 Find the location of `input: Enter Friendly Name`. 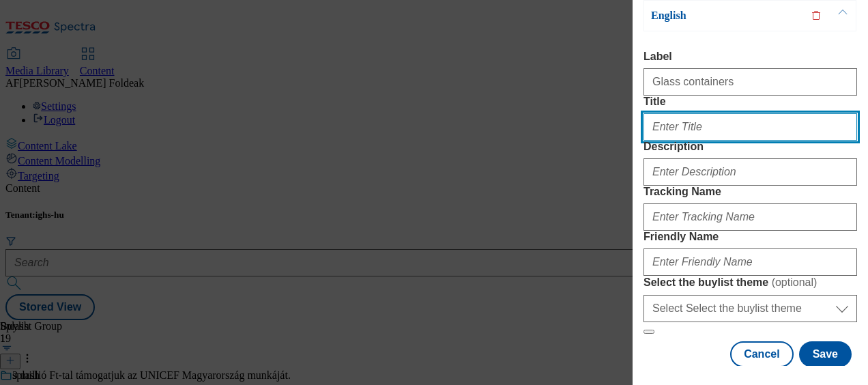

input: Enter Friendly Name is located at coordinates (750, 262).